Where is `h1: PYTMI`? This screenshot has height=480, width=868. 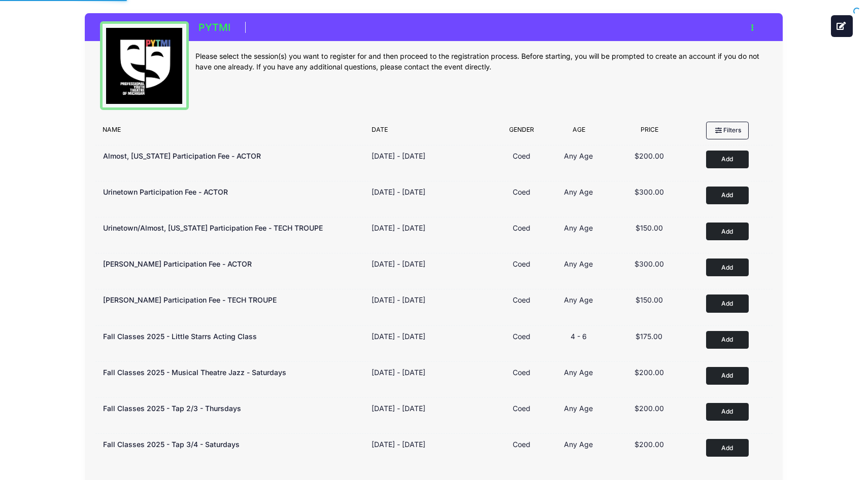 h1: PYTMI is located at coordinates (215, 28).